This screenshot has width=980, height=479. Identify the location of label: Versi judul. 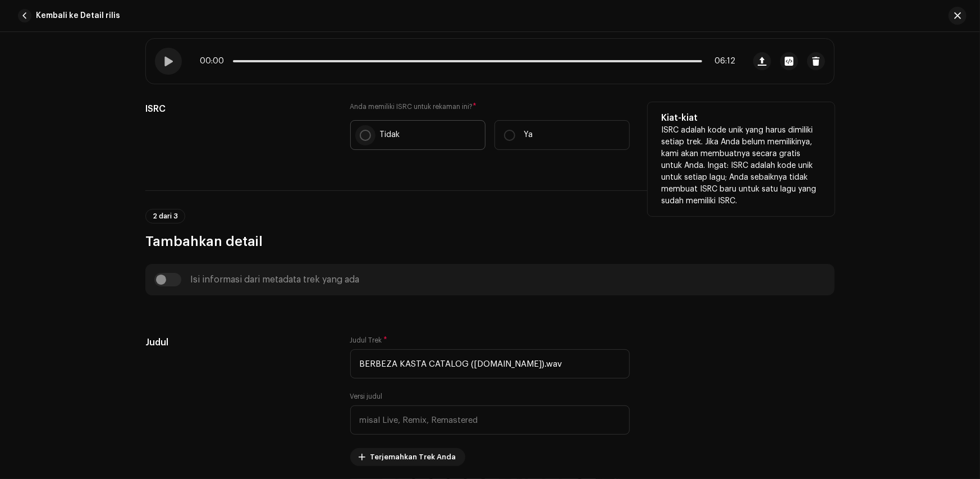
(367, 397).